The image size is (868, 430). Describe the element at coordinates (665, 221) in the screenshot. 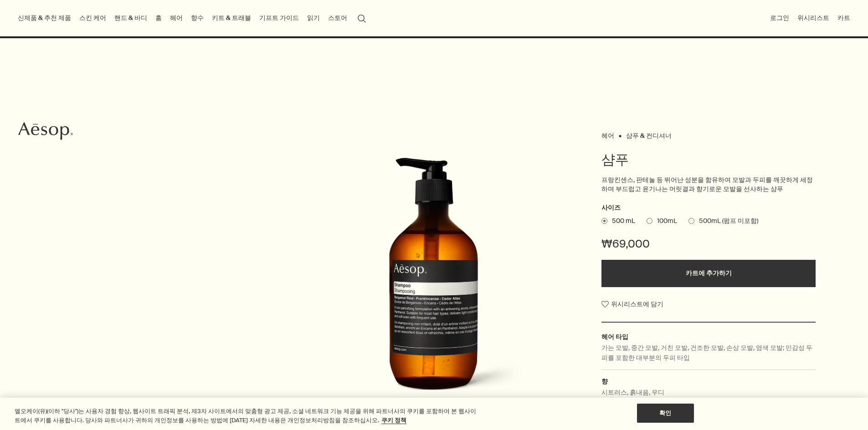

I see `span: 100mL` at that location.